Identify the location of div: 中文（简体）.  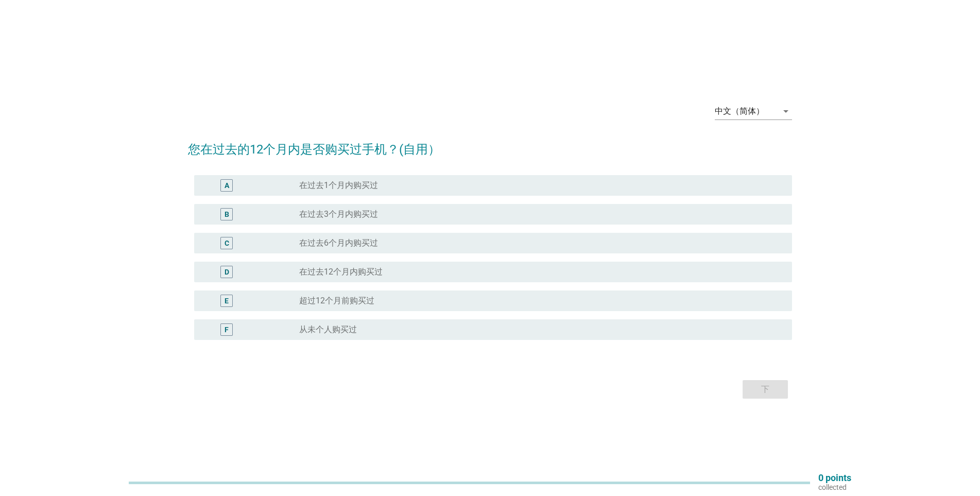
(740, 111).